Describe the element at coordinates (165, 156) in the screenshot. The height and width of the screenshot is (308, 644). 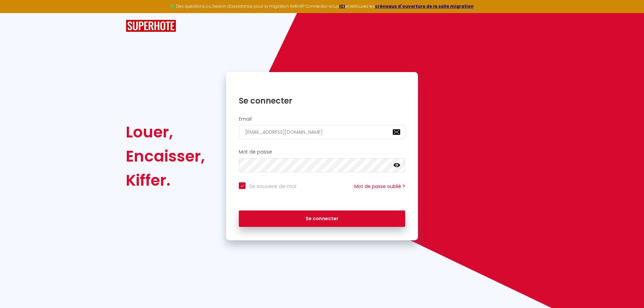
I see `div: Encaisser,` at that location.